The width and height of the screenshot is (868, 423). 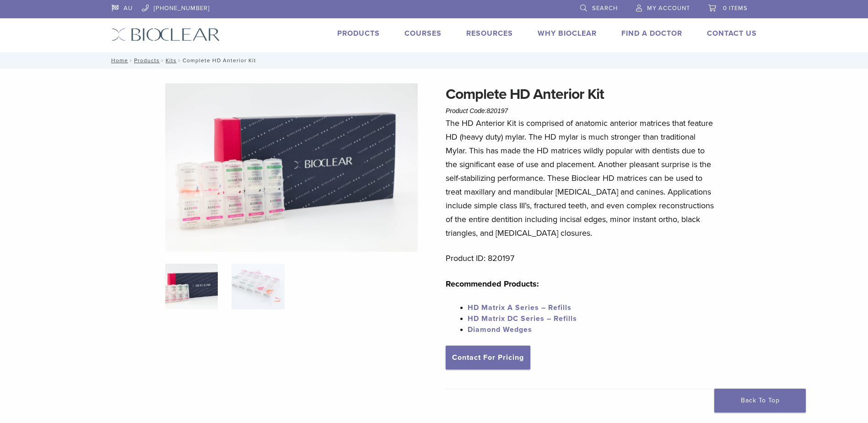 What do you see at coordinates (651, 33) in the screenshot?
I see `a: Find A Doctor` at bounding box center [651, 33].